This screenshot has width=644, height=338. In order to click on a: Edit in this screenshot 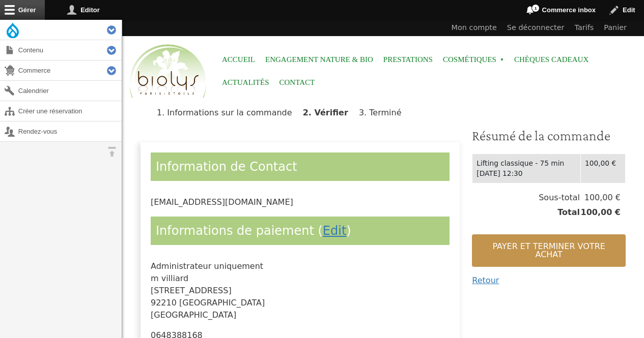, I will do `click(334, 231)`.